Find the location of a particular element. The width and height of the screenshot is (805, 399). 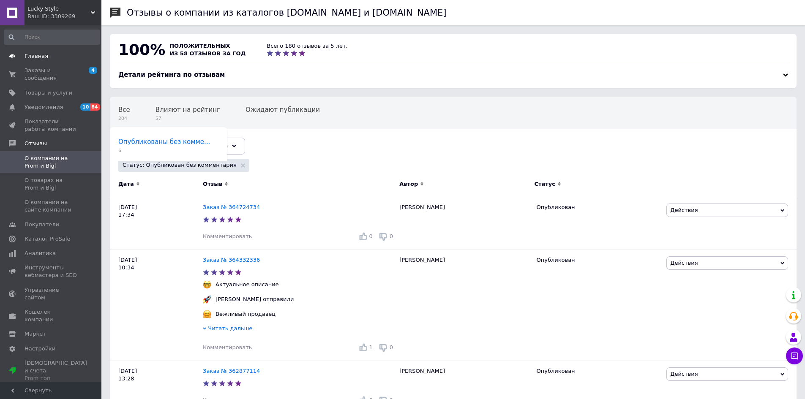

span: Отзывы is located at coordinates (35, 144).